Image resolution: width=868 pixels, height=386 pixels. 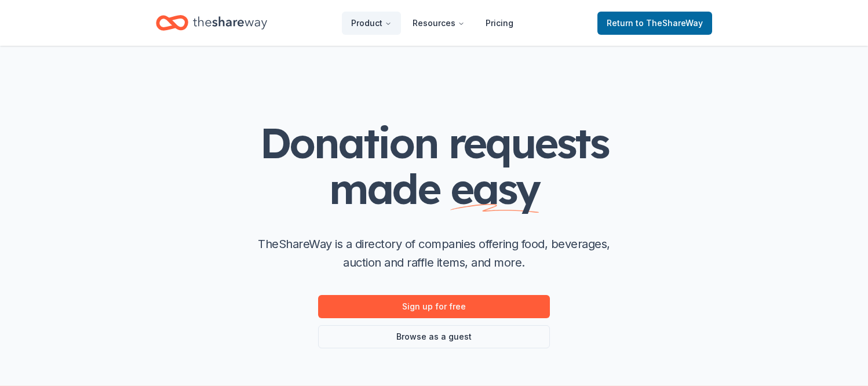 What do you see at coordinates (434, 253) in the screenshot?
I see `p: TheShareWay is a directory of companies offering food, beverages, auction and raffle items, and m...` at bounding box center [434, 253].